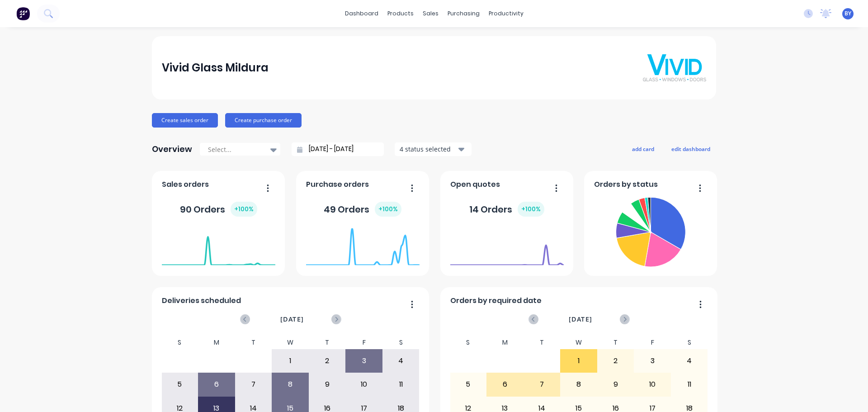  Describe the element at coordinates (496, 301) in the screenshot. I see `span: Orders by required date` at that location.